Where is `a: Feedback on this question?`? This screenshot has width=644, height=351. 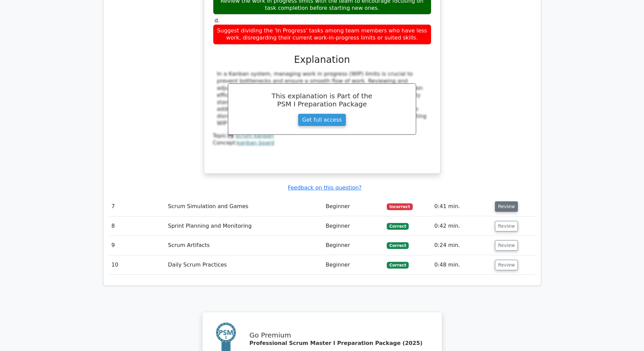
a: Feedback on this question? is located at coordinates (324, 187).